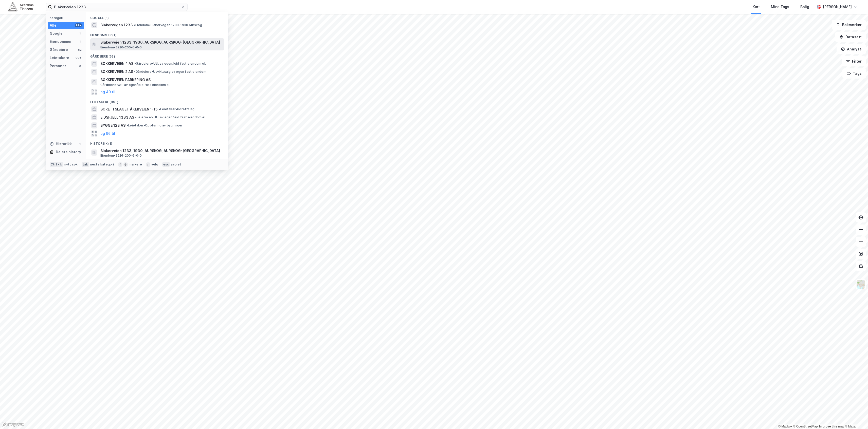  What do you see at coordinates (157, 101) in the screenshot?
I see `div: Leietakere (99+)` at bounding box center [157, 101].